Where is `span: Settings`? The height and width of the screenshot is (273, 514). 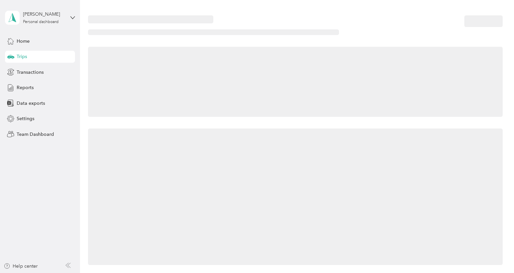 span: Settings is located at coordinates (25, 118).